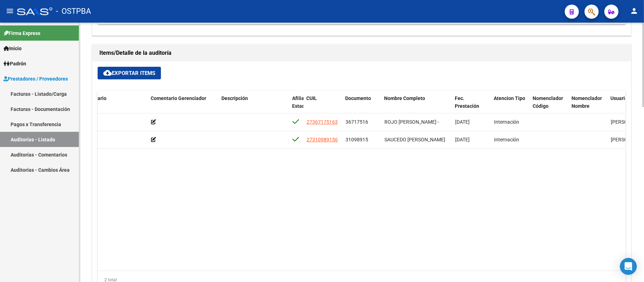 This screenshot has width=644, height=282. I want to click on span: Usuario, so click(619, 98).